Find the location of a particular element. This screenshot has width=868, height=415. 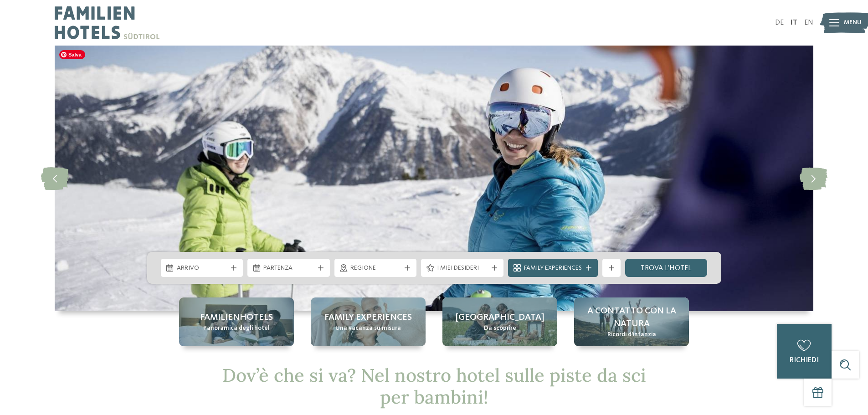

a: richiedi is located at coordinates (805, 351).